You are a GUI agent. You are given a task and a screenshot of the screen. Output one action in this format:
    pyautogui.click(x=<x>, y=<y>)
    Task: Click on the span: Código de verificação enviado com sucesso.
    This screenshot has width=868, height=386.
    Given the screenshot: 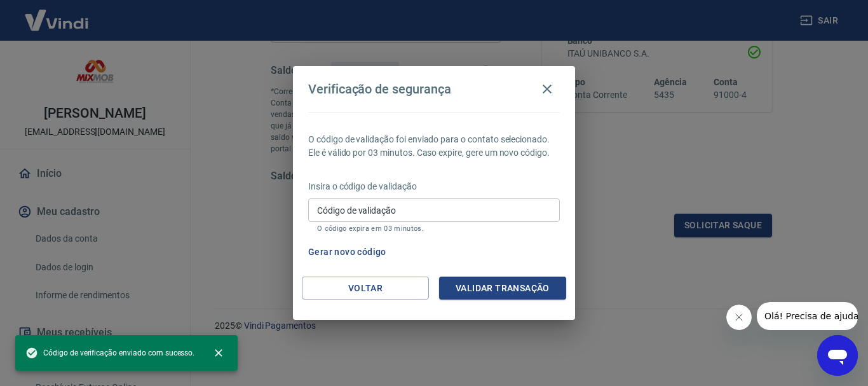 What is the action you would take?
    pyautogui.click(x=110, y=353)
    